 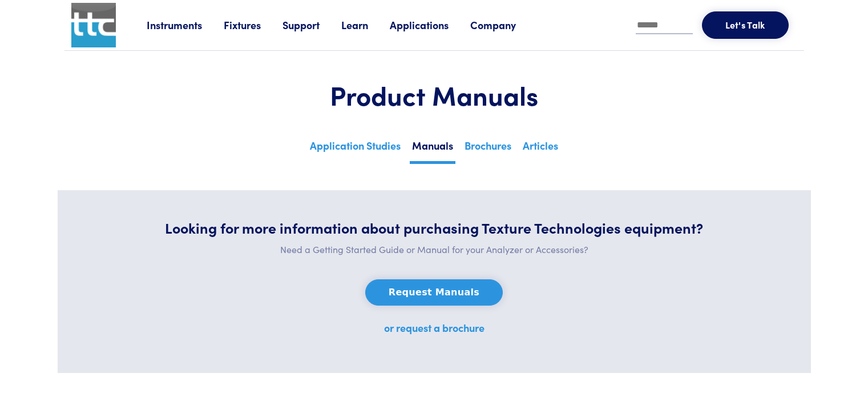 What do you see at coordinates (434, 95) in the screenshot?
I see `h1: Product Manuals` at bounding box center [434, 95].